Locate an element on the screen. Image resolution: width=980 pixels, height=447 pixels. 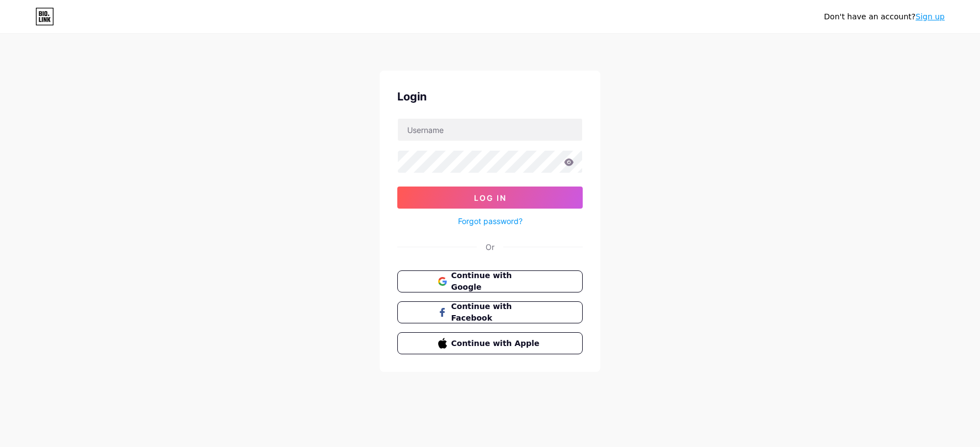
div: Don't have an account? is located at coordinates (884, 17).